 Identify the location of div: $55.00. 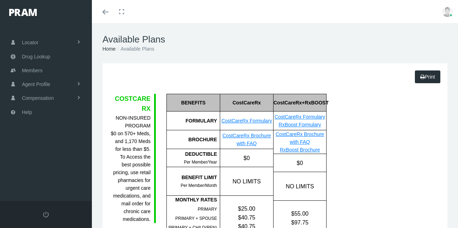
(300, 213).